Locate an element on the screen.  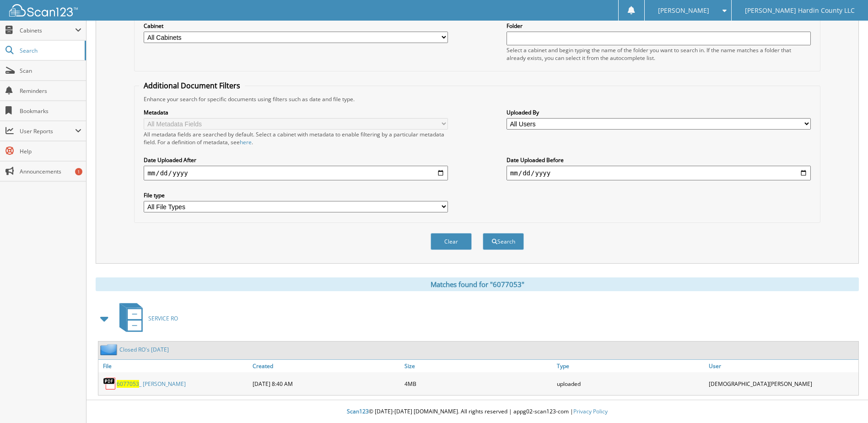
a: Size is located at coordinates (478, 366).